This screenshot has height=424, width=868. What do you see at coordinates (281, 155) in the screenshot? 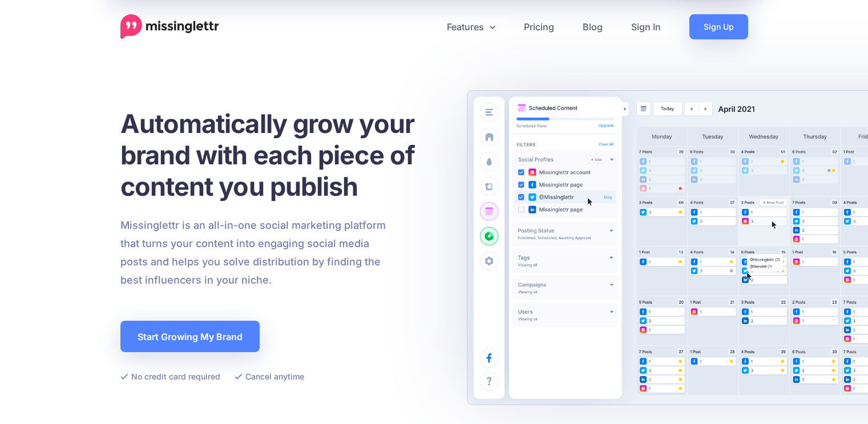
I see `h1: Automatically grow your brand with each piece of content you publish` at bounding box center [281, 155].